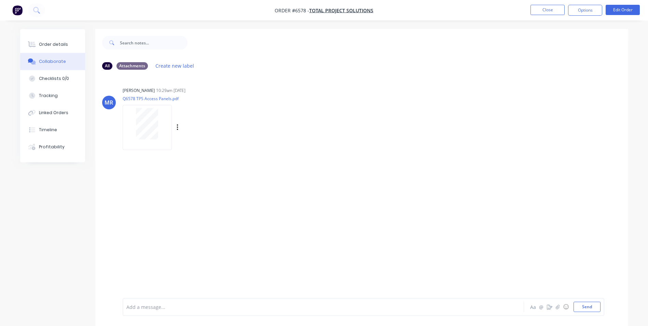 The image size is (648, 326). What do you see at coordinates (154, 43) in the screenshot?
I see `input: Search notes...` at bounding box center [154, 43].